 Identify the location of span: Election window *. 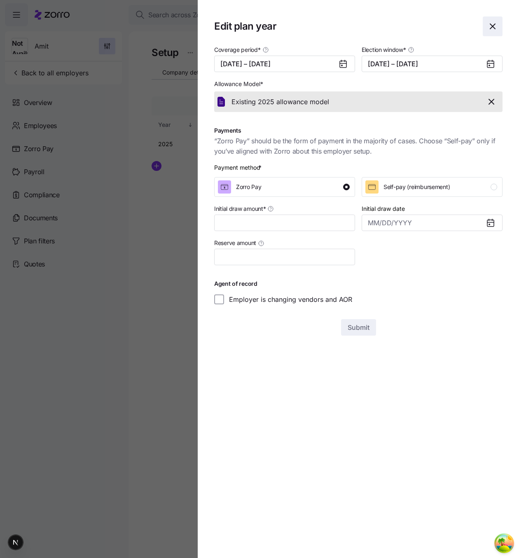
(384, 50).